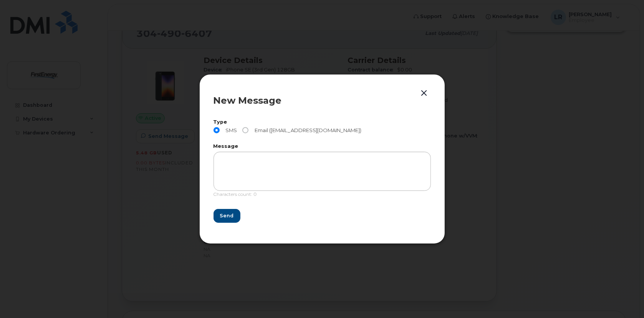 The image size is (644, 318). What do you see at coordinates (227, 215) in the screenshot?
I see `span: Send` at bounding box center [227, 215].